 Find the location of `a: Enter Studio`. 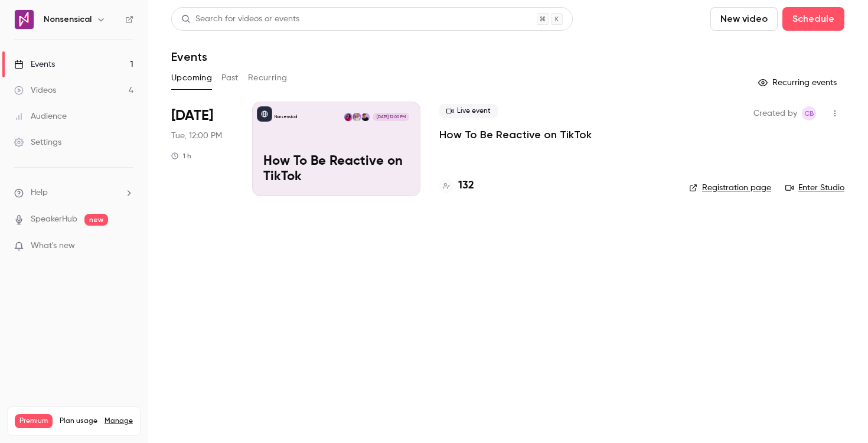

a: Enter Studio is located at coordinates (814, 187).